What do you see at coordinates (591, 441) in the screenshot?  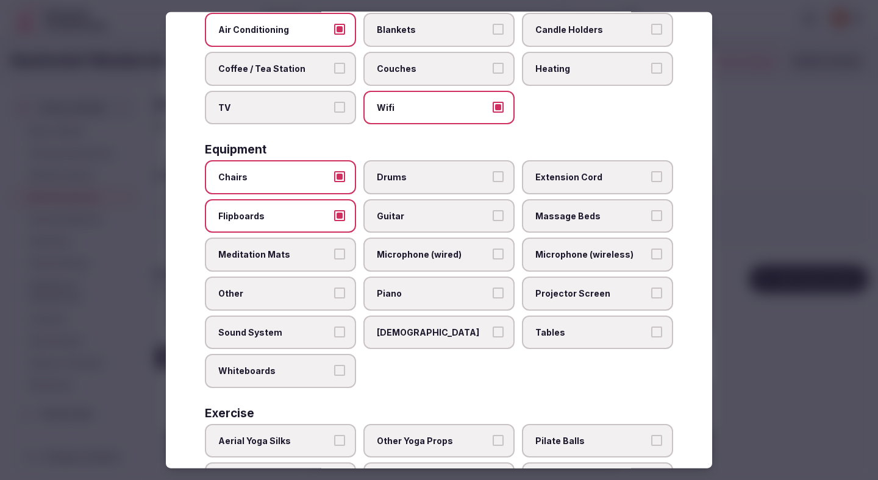 I see `span: Pilate Balls` at bounding box center [591, 441].